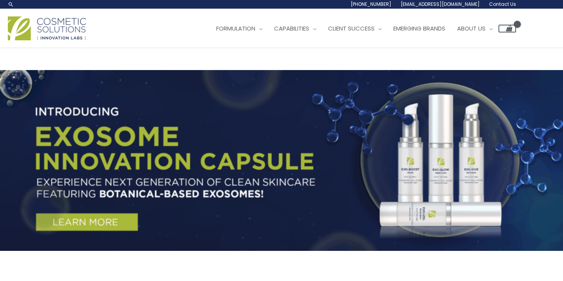 The width and height of the screenshot is (563, 281). What do you see at coordinates (502, 4) in the screenshot?
I see `span: Contact Us` at bounding box center [502, 4].